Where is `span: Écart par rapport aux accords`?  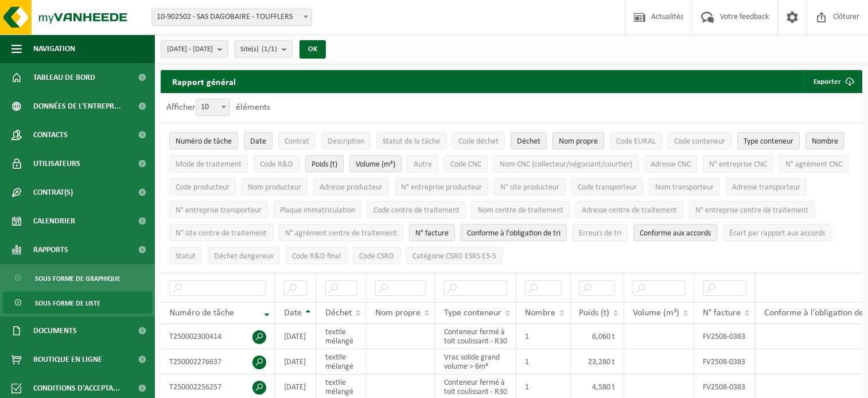
span: Écart par rapport aux accords is located at coordinates (777, 233).